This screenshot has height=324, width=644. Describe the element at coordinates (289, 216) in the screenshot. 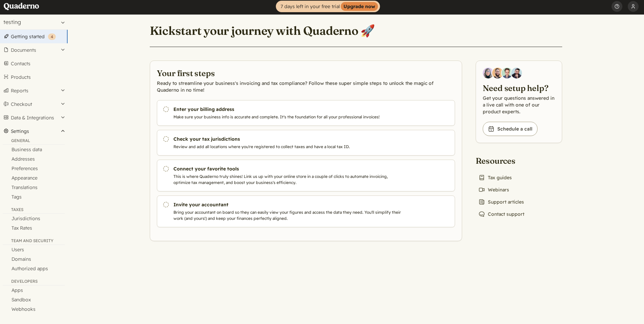

I see `p: Bring your accountant on board so they can easily view your figures and access the data they need...` at that location.